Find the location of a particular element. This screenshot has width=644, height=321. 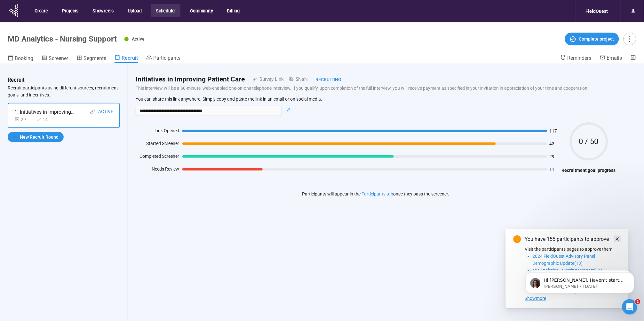

h3: Recruit is located at coordinates (16, 80).